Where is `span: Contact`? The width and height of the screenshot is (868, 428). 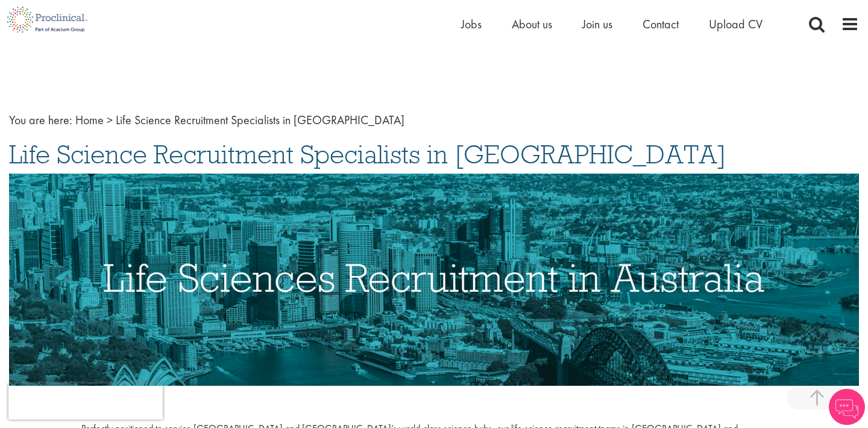 span: Contact is located at coordinates (661, 24).